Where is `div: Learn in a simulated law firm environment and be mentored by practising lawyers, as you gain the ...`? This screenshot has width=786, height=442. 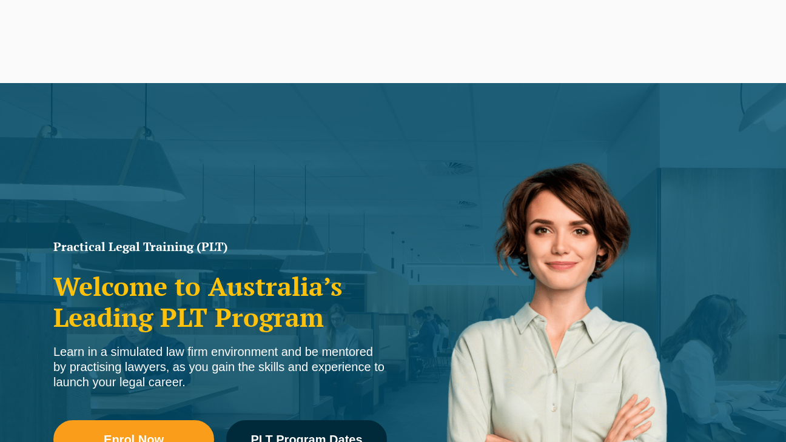 div: Learn in a simulated law firm environment and be mentored by practising lawyers, as you gain the ... is located at coordinates (220, 367).